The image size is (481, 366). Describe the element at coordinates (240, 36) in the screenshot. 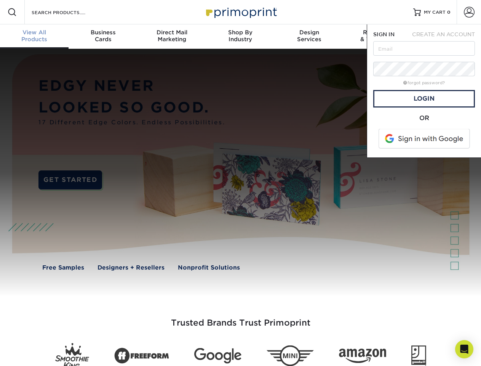

I see `div: Industry` at that location.